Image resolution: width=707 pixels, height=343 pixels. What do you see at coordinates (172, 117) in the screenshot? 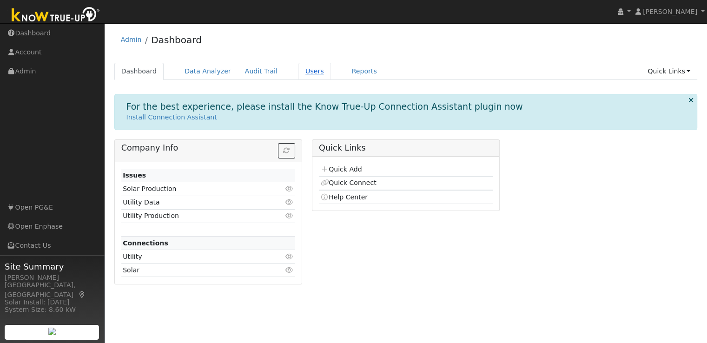
I see `a: Install Connection Assistant` at bounding box center [172, 117].